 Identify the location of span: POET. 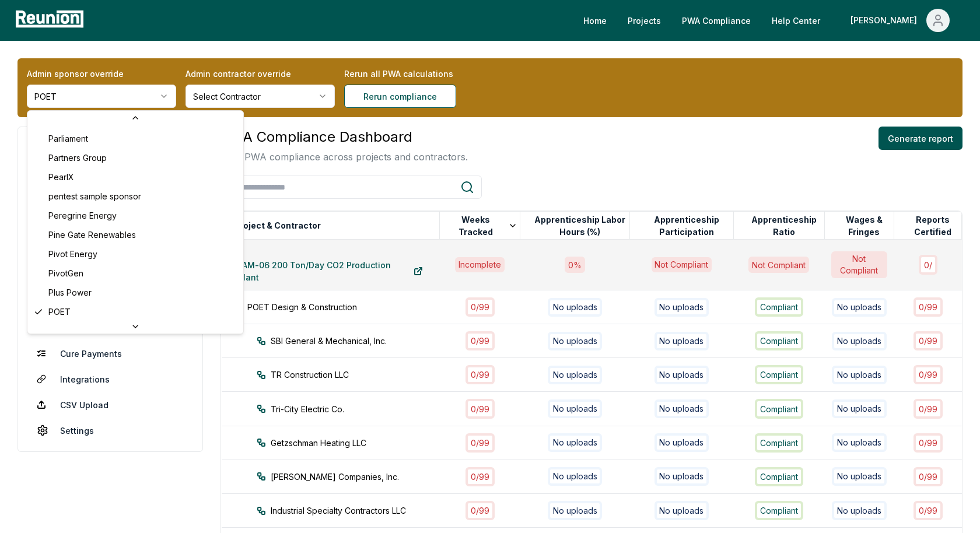
(59, 312).